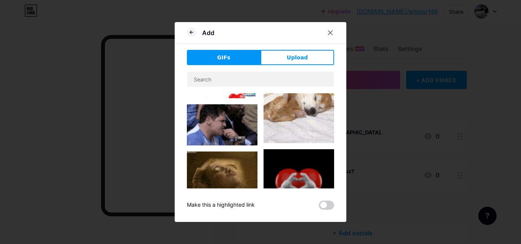  Describe the element at coordinates (223, 58) in the screenshot. I see `span: GIFs` at that location.